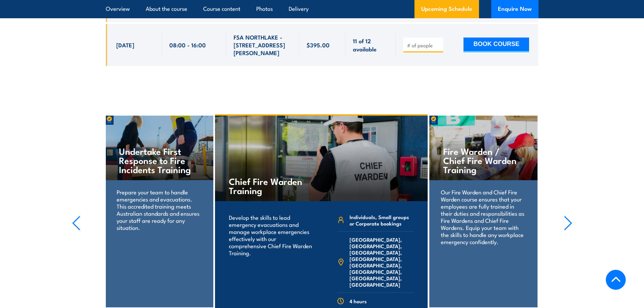 The height and width of the screenshot is (308, 644). Describe the element at coordinates (268, 185) in the screenshot. I see `h4: Chief Fire Warden Training` at that location.